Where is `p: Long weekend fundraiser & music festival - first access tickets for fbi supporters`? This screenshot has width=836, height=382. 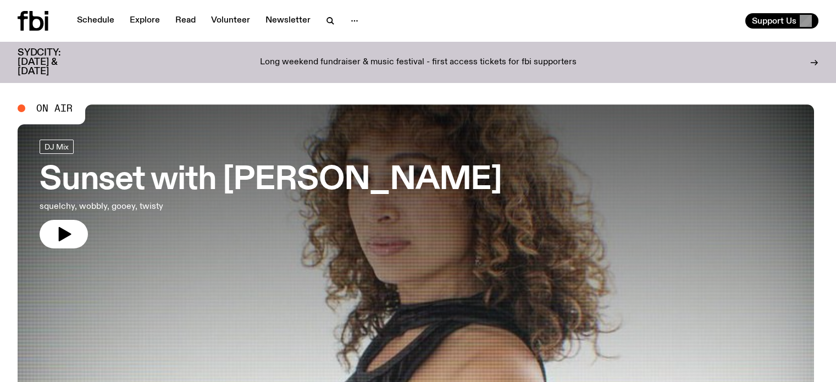
p: Long weekend fundraiser & music festival - first access tickets for fbi supporters is located at coordinates (418, 63).